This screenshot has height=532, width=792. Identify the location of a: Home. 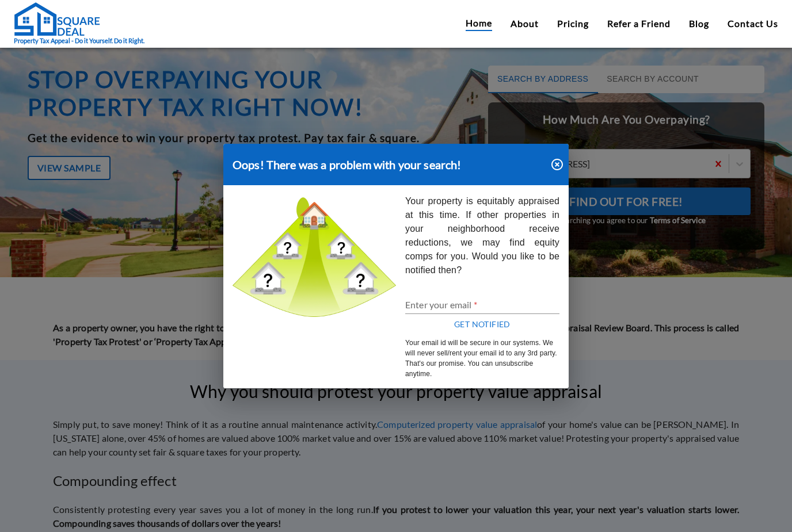
(479, 23).